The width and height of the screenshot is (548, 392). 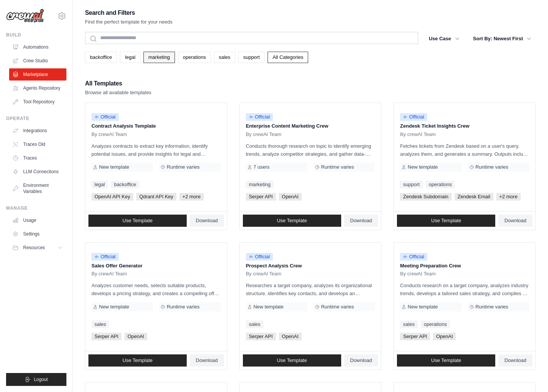 I want to click on a: All Categories, so click(x=288, y=58).